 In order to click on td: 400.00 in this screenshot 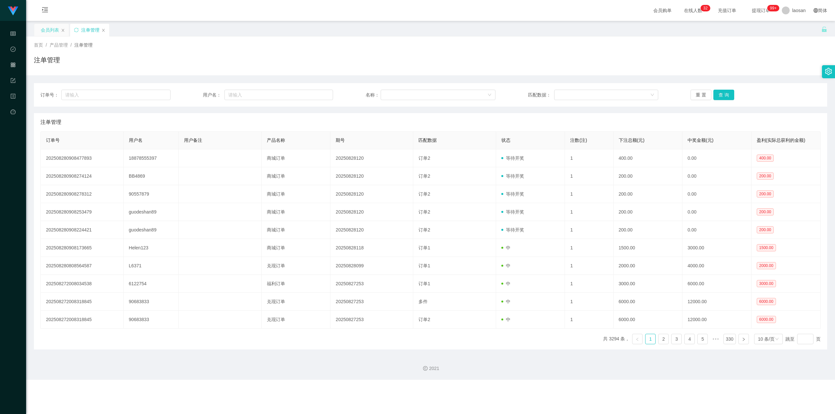, I will do `click(648, 158)`.